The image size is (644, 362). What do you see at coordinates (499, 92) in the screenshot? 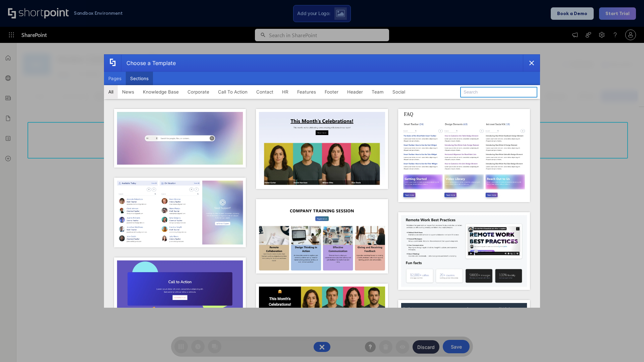
I see `input: Search` at bounding box center [499, 92].